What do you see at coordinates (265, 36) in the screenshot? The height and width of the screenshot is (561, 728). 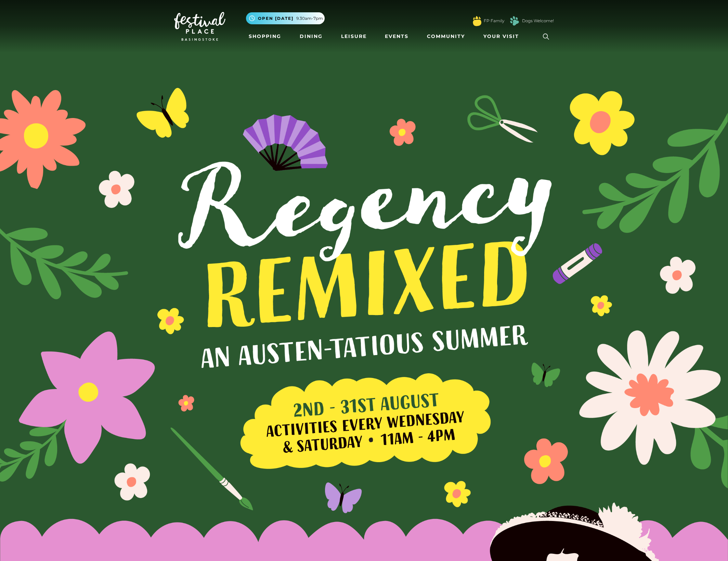 I see `a: Shopping` at bounding box center [265, 36].